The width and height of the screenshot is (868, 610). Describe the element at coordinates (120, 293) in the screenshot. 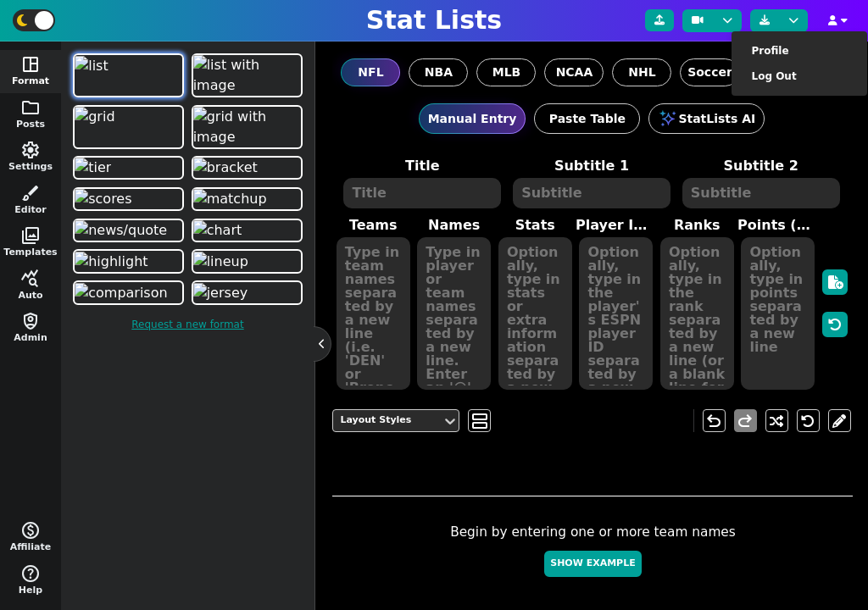

I see `img: comparison` at that location.